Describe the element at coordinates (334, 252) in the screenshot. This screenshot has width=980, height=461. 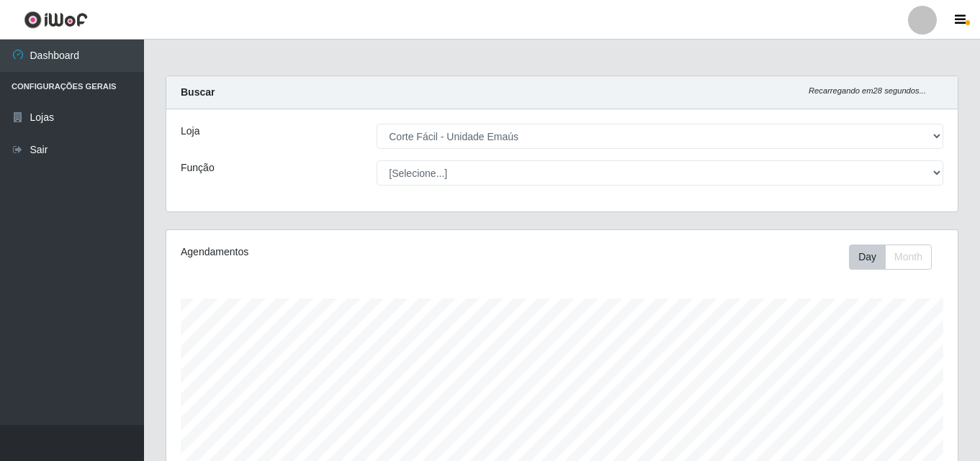
I see `div: Agendamentos` at that location.